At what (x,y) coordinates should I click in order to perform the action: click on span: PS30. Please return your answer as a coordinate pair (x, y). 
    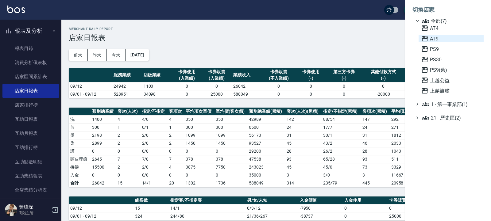
    Looking at the image, I should click on (452, 60).